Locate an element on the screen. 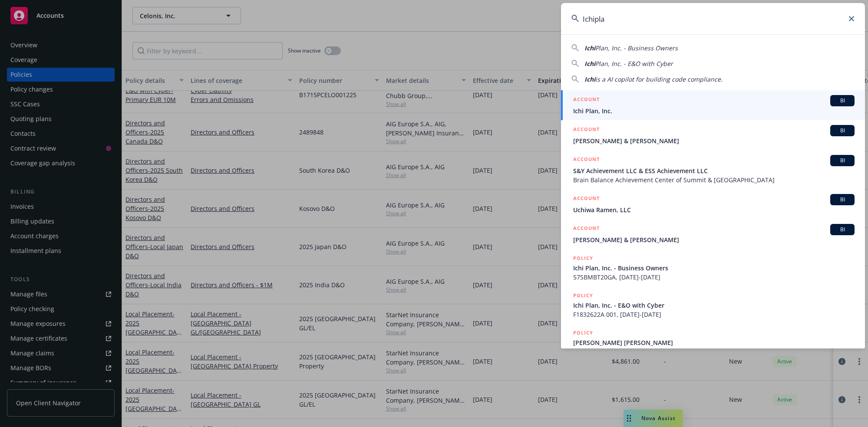  span: Ichi Plan, Inc. - E&O with Cyber is located at coordinates (714, 305).